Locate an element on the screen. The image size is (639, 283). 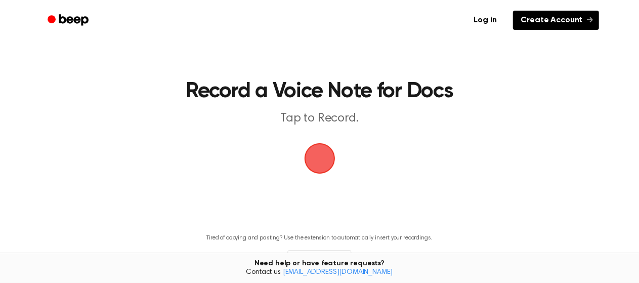
a: Beep is located at coordinates (69, 20).